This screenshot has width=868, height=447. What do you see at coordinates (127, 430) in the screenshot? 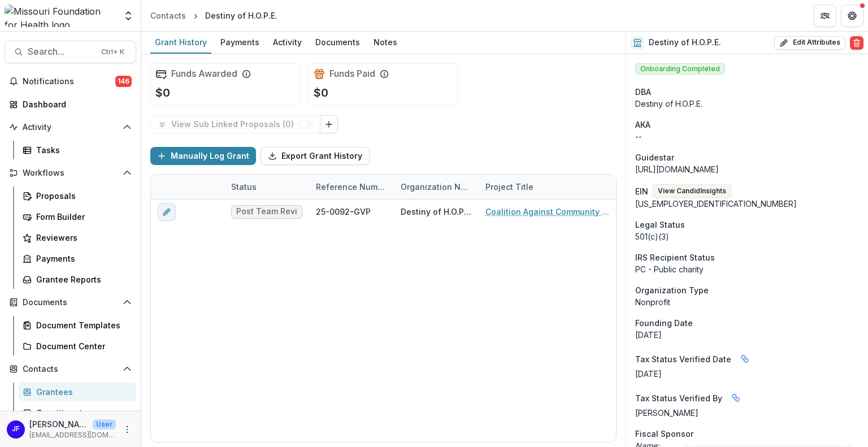
I see `button: More` at bounding box center [127, 430].